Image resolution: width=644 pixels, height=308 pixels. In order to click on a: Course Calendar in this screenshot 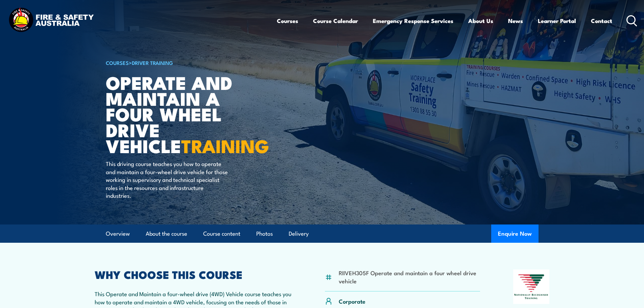, I will do `click(335, 21)`.